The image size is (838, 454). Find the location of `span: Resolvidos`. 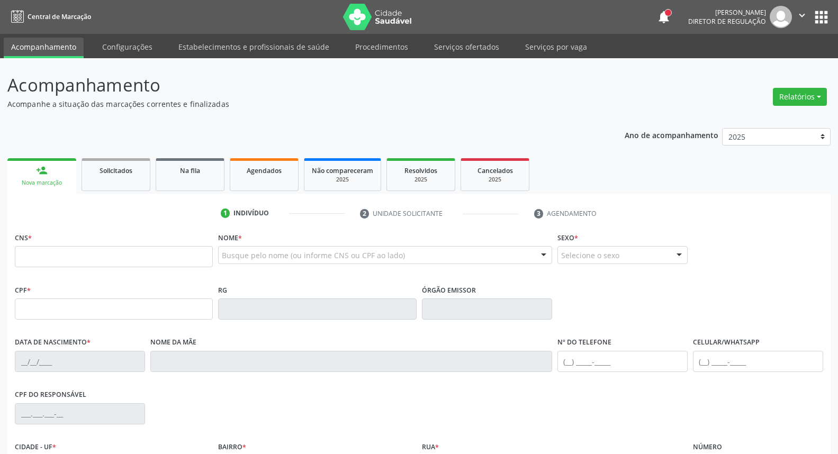

span: Resolvidos is located at coordinates (421, 170).